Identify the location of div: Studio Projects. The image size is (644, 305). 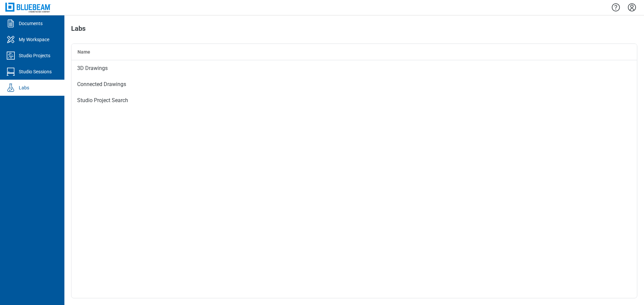
(35, 55).